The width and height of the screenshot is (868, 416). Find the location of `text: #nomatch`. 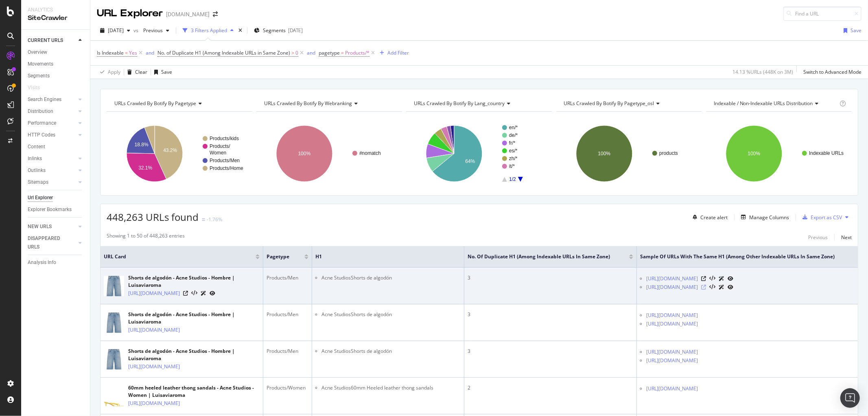

text: #nomatch is located at coordinates (370, 153).